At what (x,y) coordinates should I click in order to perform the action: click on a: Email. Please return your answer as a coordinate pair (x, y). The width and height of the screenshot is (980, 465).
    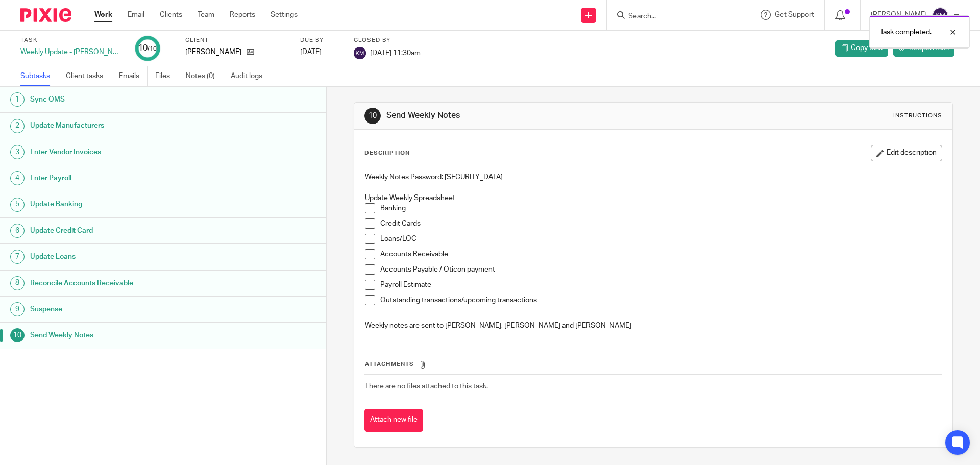
    Looking at the image, I should click on (136, 15).